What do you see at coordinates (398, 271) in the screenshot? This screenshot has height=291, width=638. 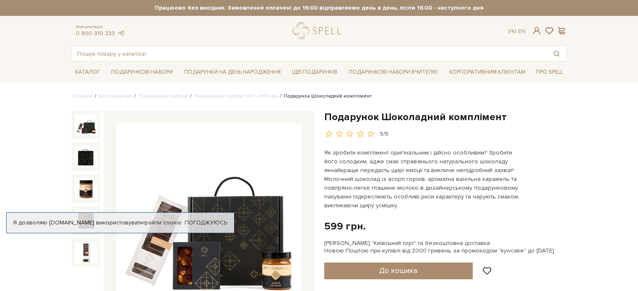 I see `span: До кошика` at bounding box center [398, 271].